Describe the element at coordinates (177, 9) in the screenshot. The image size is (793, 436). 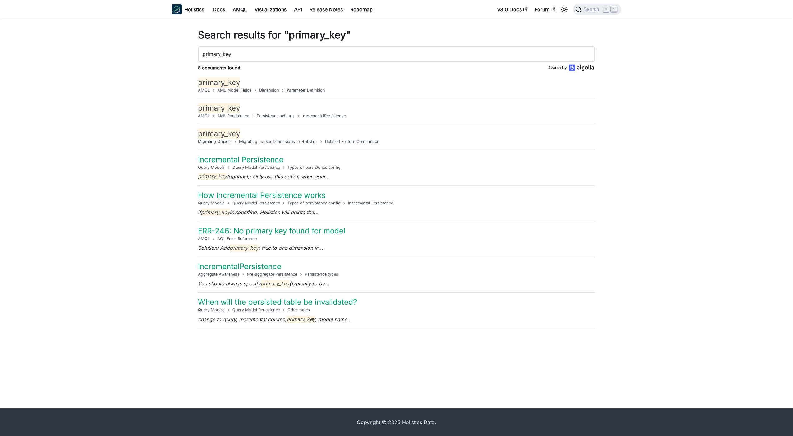
I see `img: Holistics` at that location.